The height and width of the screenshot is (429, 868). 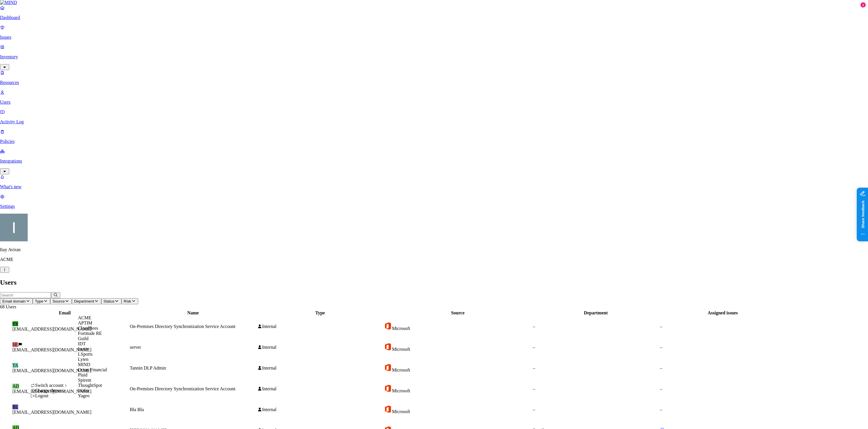 I want to click on span: IDT, so click(x=82, y=344).